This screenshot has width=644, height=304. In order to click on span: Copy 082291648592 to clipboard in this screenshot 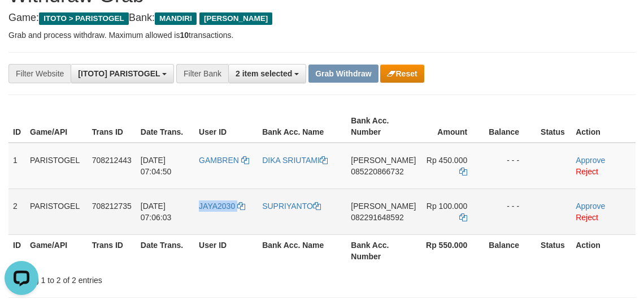, I will do `click(376, 217)`.